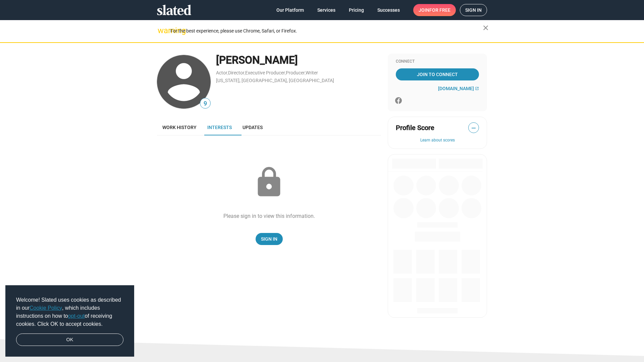 This screenshot has height=362, width=644. I want to click on span: Work history, so click(179, 128).